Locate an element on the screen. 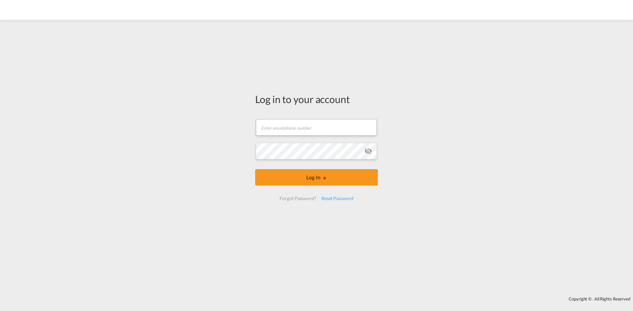 This screenshot has width=633, height=311. input: Enter email/phone number is located at coordinates (316, 128).